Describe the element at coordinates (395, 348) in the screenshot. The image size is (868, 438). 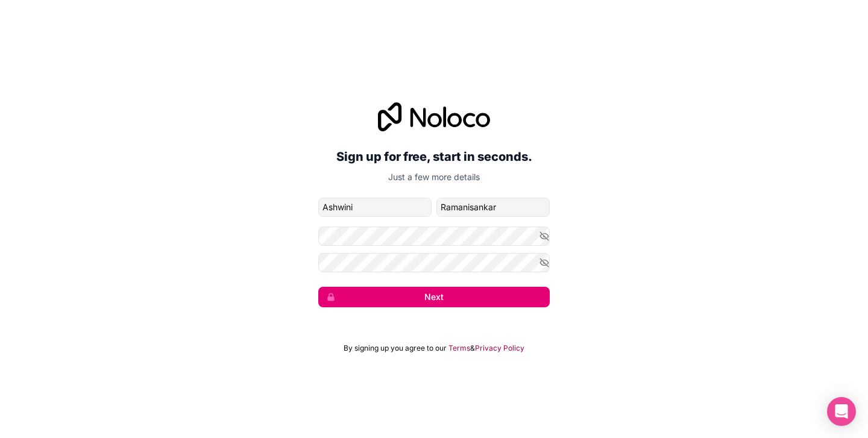
I see `span: By signing up you agree to our` at that location.